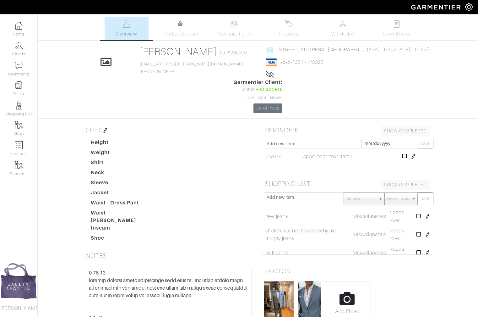 This screenshot has height=317, width=478. What do you see at coordinates (122, 229) in the screenshot?
I see `dt: Inseam` at bounding box center [122, 229].